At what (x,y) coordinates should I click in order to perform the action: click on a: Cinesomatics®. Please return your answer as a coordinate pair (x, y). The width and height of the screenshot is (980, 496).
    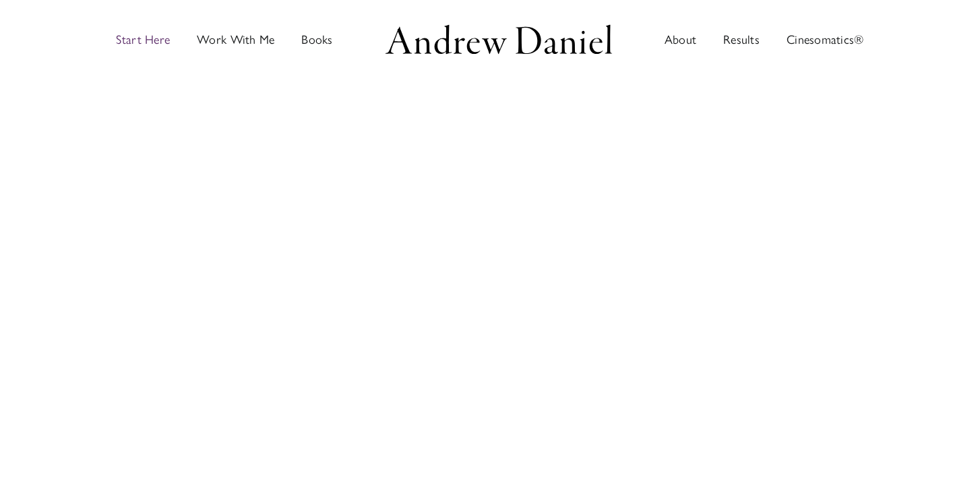
    Looking at the image, I should click on (825, 40).